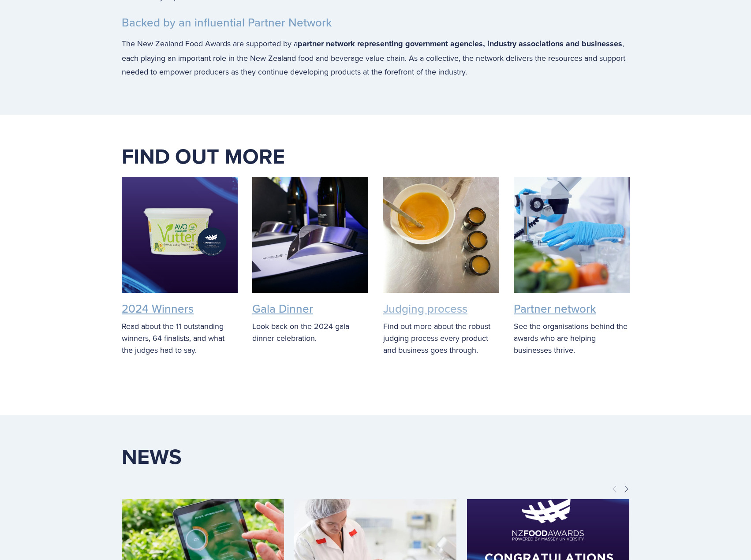  Describe the element at coordinates (555, 308) in the screenshot. I see `a: Partner network` at that location.